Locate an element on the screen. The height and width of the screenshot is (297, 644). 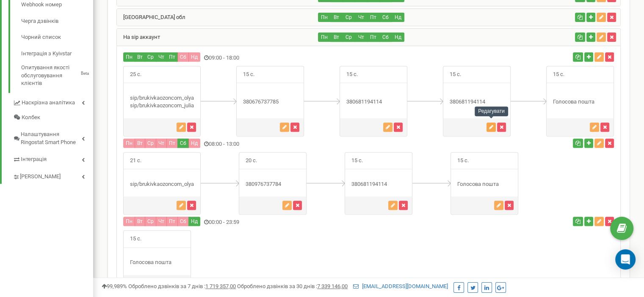
u: 7 339 146,00 is located at coordinates (333, 286).